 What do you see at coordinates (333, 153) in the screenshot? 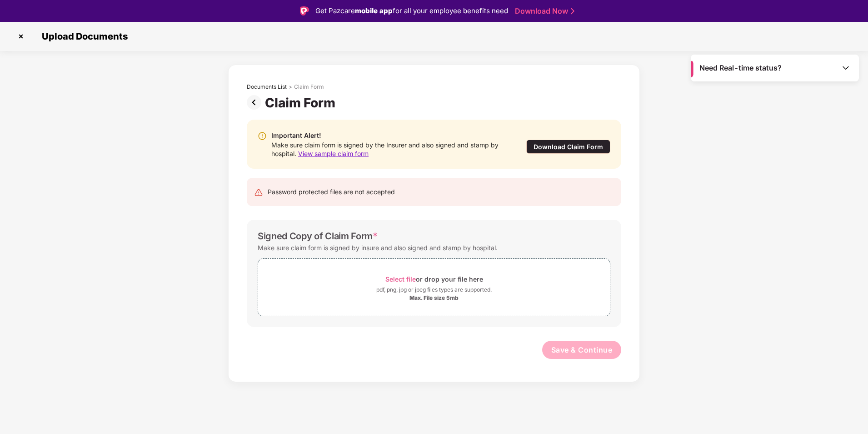
I see `span: View sample claim form` at bounding box center [333, 153].